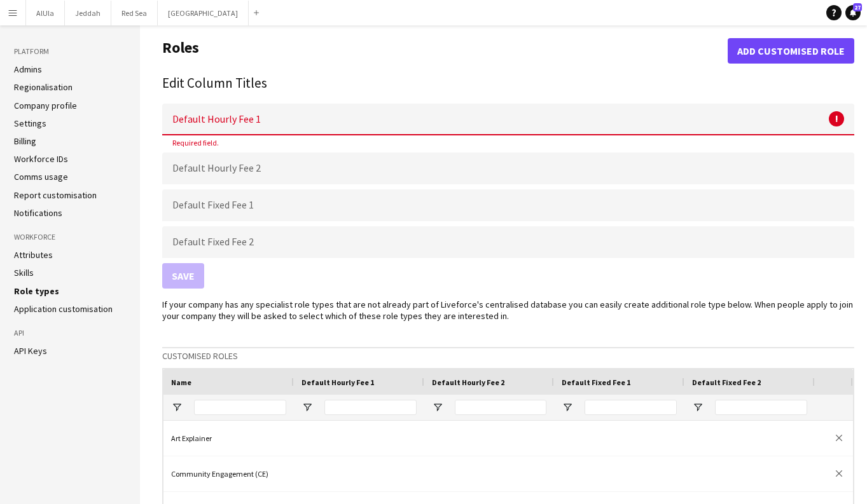 The height and width of the screenshot is (504, 867). What do you see at coordinates (761, 408) in the screenshot?
I see `input: Default Fixed Fee 2 Filter Input` at bounding box center [761, 408].